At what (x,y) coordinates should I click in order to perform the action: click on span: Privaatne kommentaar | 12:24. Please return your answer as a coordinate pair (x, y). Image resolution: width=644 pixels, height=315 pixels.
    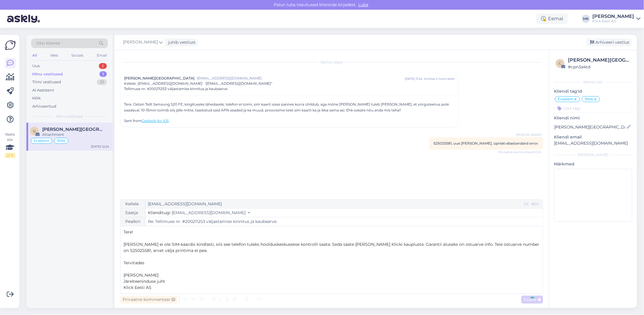
    Looking at the image, I should click on (520, 152).